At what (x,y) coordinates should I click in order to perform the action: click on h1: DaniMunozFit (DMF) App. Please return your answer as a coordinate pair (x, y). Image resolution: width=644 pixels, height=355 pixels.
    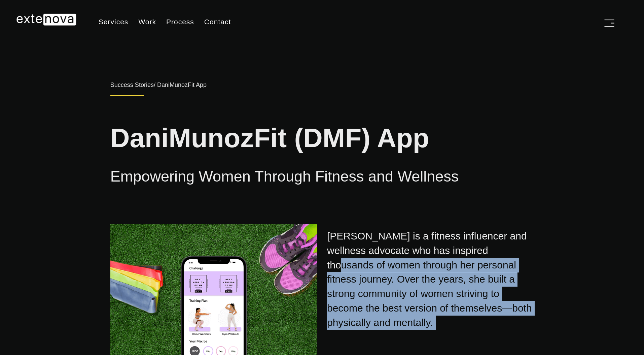
    Looking at the image, I should click on (322, 131).